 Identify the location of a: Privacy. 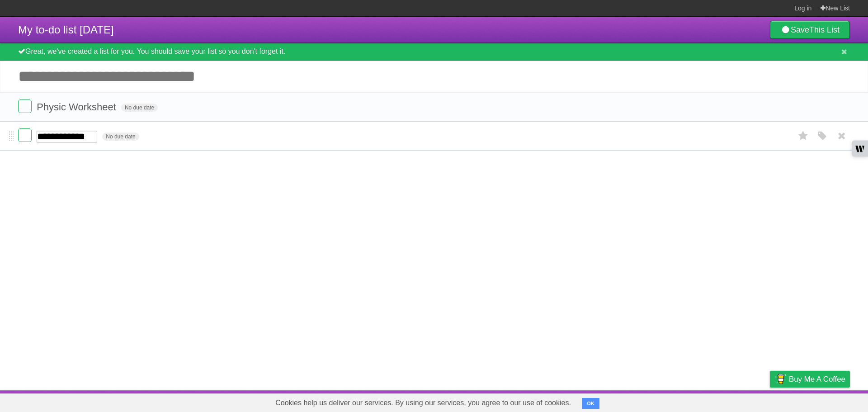
(770, 401).